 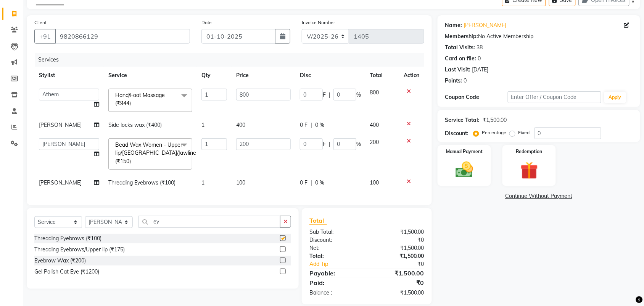 What do you see at coordinates (69, 75) in the screenshot?
I see `th: Stylist` at bounding box center [69, 75].